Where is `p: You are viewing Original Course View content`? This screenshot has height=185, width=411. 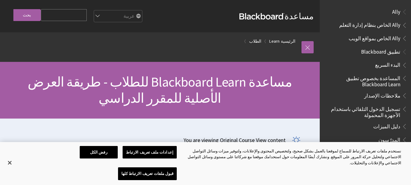
p: You are viewing Original Course View content is located at coordinates (153, 140).